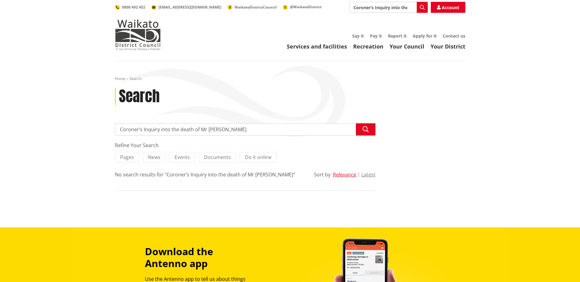 This screenshot has height=282, width=580. What do you see at coordinates (448, 7) in the screenshot?
I see `a: Account` at bounding box center [448, 7].